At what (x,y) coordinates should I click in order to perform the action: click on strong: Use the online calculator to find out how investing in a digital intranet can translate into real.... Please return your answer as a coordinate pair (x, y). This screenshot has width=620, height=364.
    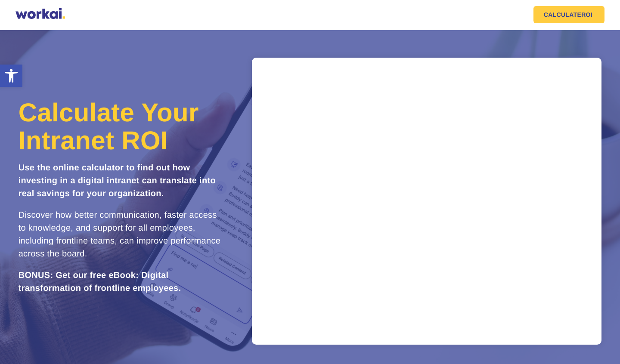
    Looking at the image, I should click on (117, 181).